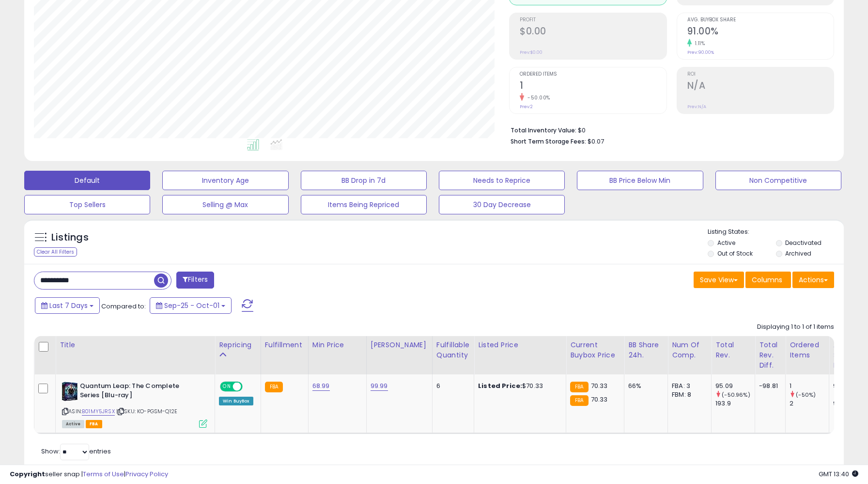 The width and height of the screenshot is (868, 484). What do you see at coordinates (839, 474) in the screenshot?
I see `span: 2025-10-9 13:40 GMT` at bounding box center [839, 474].